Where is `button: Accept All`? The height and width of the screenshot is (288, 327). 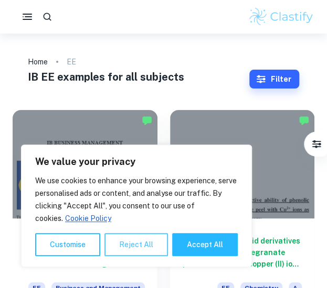
button: Accept All is located at coordinates (204, 245).